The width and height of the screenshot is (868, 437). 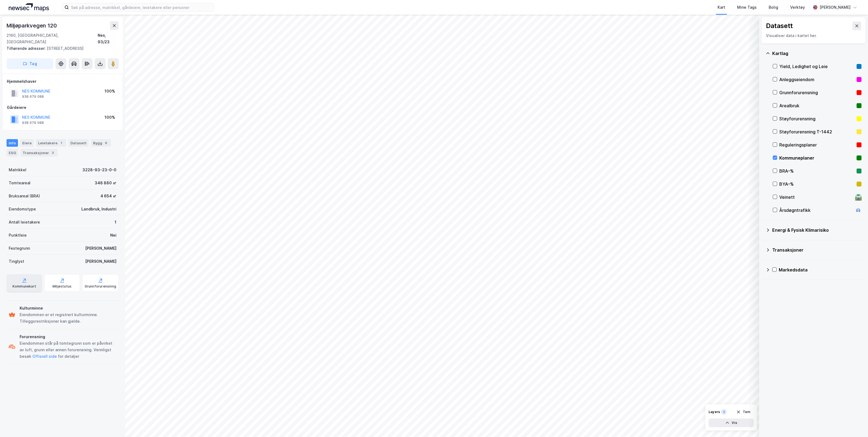 I want to click on div: Kulturminne, so click(x=68, y=308).